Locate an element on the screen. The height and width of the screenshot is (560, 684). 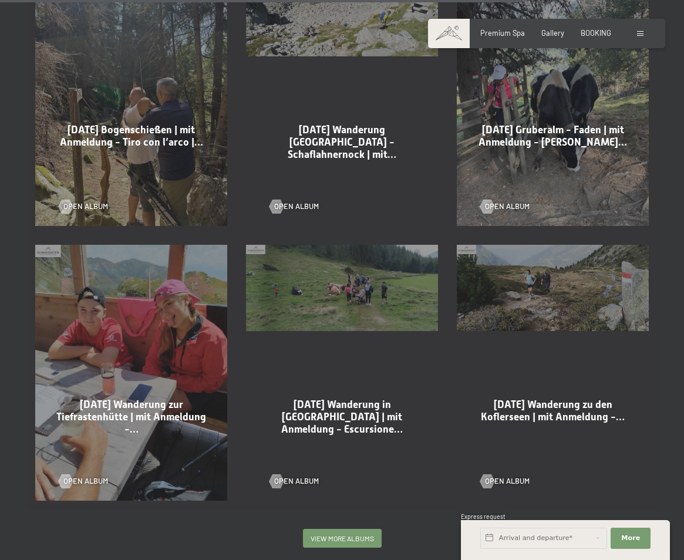
span: View more albums is located at coordinates (342, 538).